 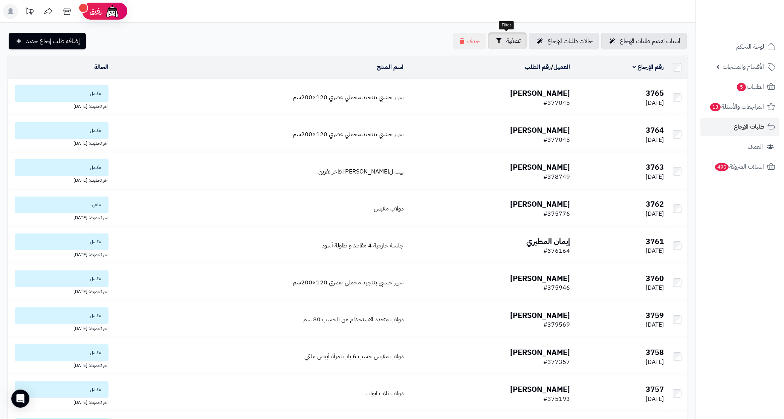 What do you see at coordinates (557, 324) in the screenshot?
I see `span: #379569` at bounding box center [557, 324].